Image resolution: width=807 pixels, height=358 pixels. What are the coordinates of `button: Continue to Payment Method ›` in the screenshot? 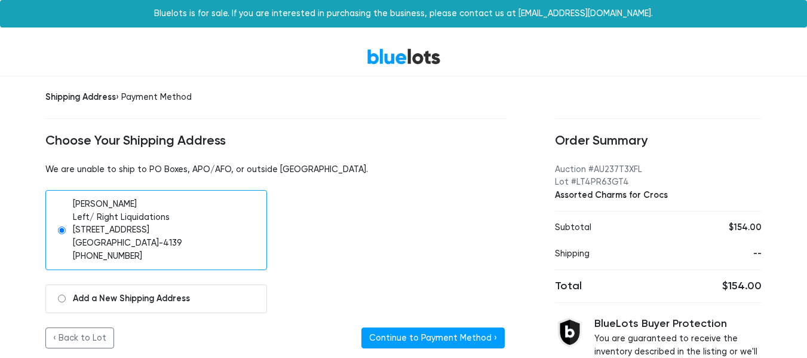 It's located at (433, 338).